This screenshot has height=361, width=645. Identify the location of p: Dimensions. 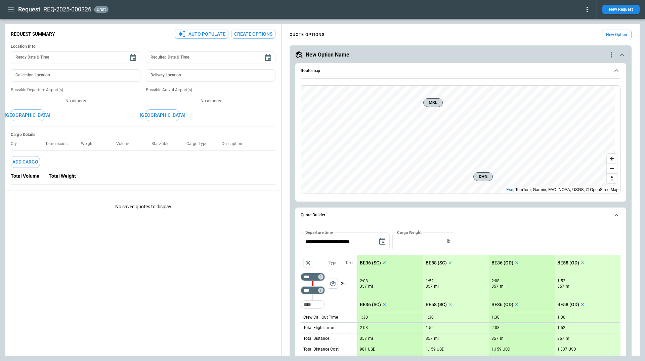
(59, 143).